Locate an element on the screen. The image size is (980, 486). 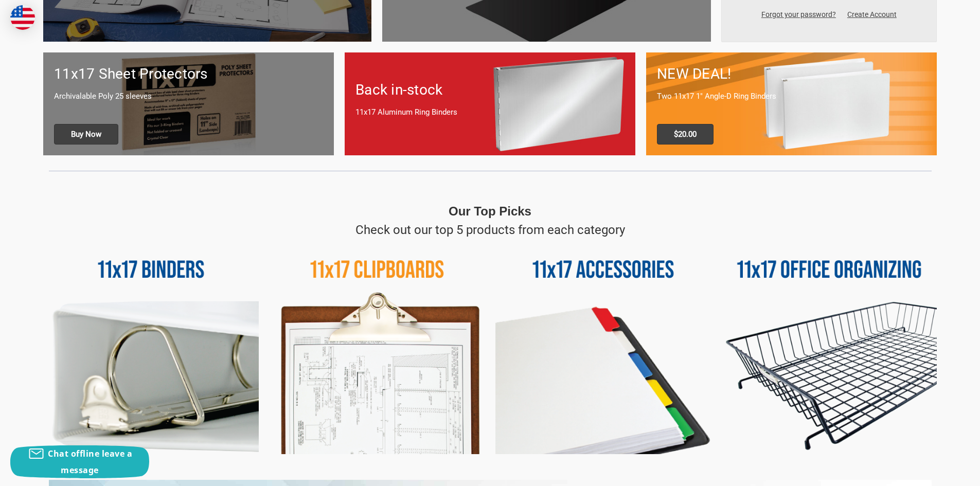
p: Our Top Picks is located at coordinates (490, 211).